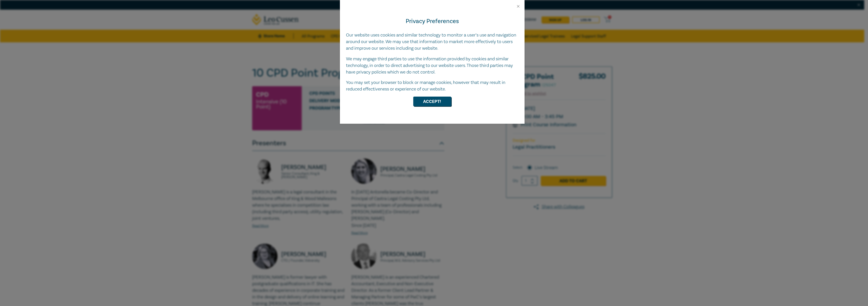 The height and width of the screenshot is (306, 868). What do you see at coordinates (432, 21) in the screenshot?
I see `h4: Privacy Preferences` at bounding box center [432, 21].